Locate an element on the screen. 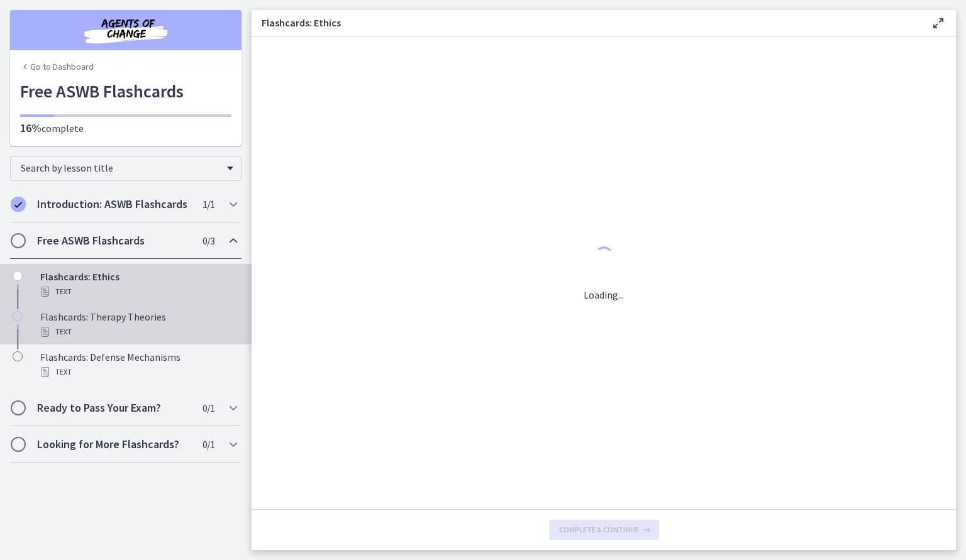 Image resolution: width=966 pixels, height=560 pixels. div: Flashcards: Defense Mechanisms is located at coordinates (138, 364).